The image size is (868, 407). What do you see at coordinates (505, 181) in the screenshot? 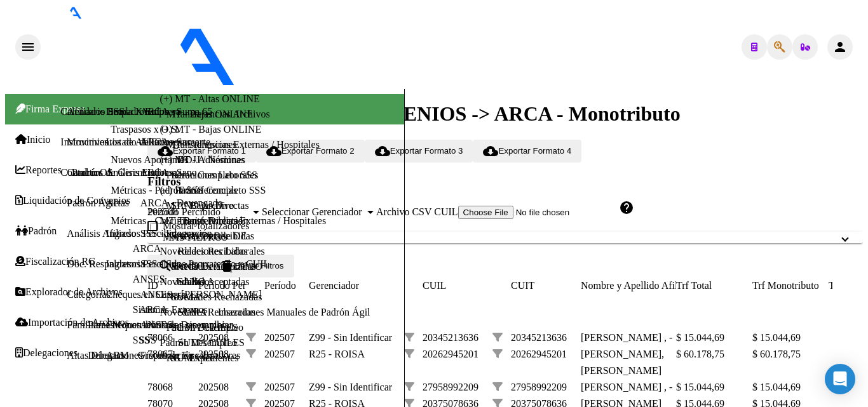
I see `h3: Filtros` at bounding box center [505, 181].